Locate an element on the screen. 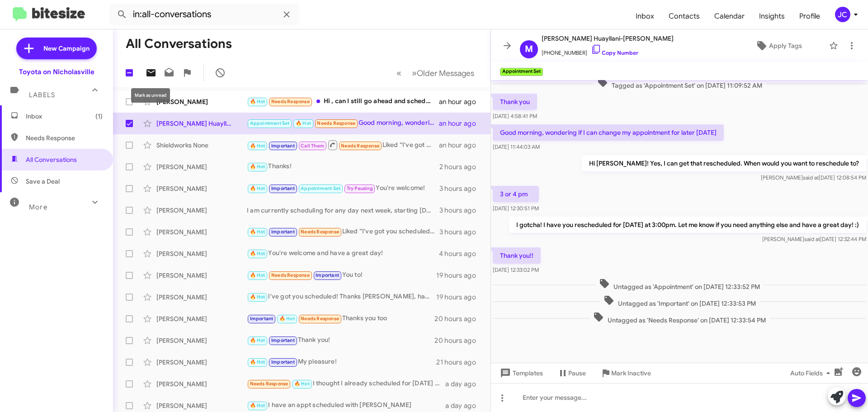  div: Shieldworks None is located at coordinates (202, 145).